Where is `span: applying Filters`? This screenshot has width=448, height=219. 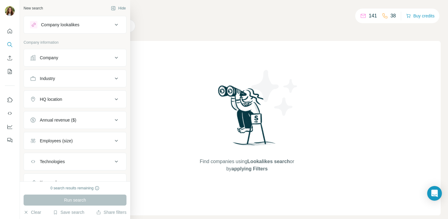 span: applying Filters is located at coordinates (249, 169).